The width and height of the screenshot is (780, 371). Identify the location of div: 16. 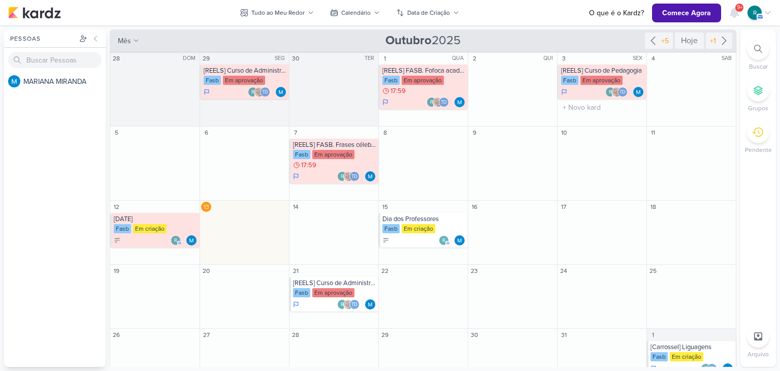
(475, 207).